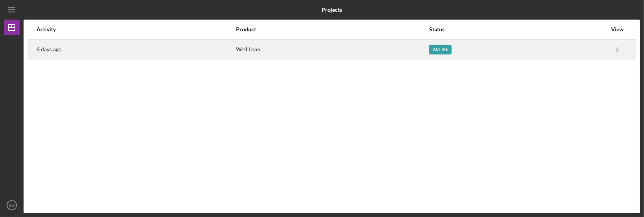  What do you see at coordinates (136, 30) in the screenshot?
I see `div: Activity` at bounding box center [136, 30].